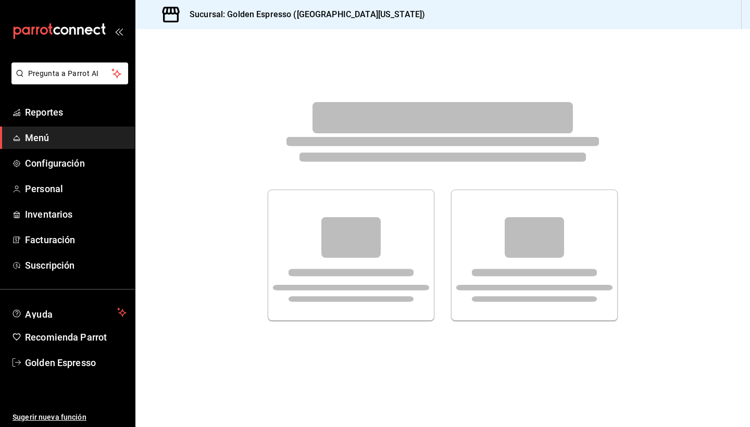  Describe the element at coordinates (70, 73) in the screenshot. I see `span: Pregunta a Parrot AI` at that location.